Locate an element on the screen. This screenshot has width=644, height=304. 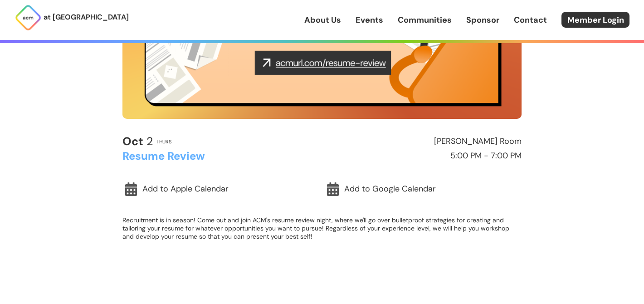
a: Communities is located at coordinates (424, 20).